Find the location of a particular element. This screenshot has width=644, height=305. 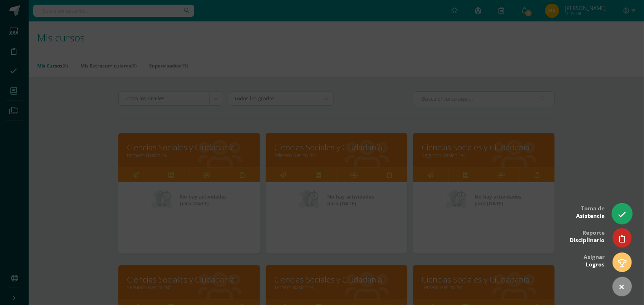

div: Reporte is located at coordinates (587, 236).